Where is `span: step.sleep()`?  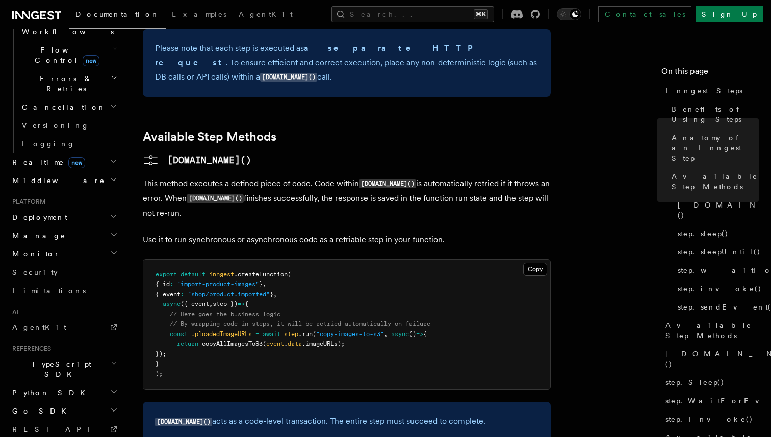 span: step.sleep() is located at coordinates (703, 234).